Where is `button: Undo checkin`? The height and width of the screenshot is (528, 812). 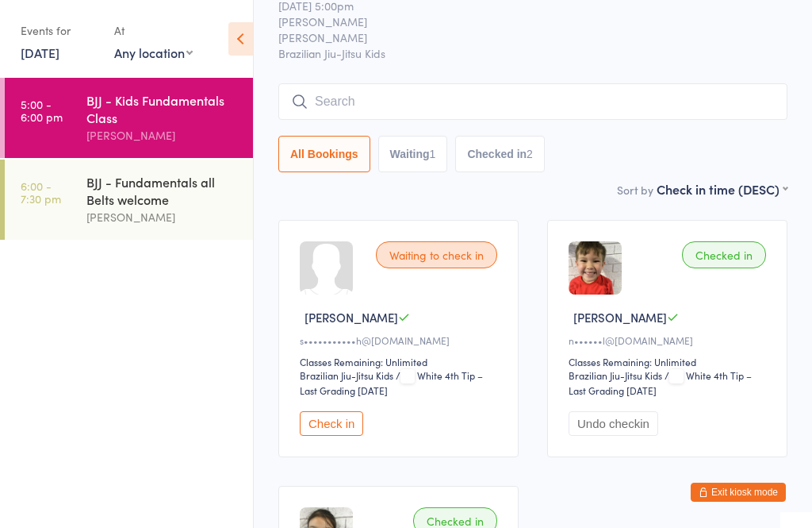 button: Undo checkin is located at coordinates (614, 423).